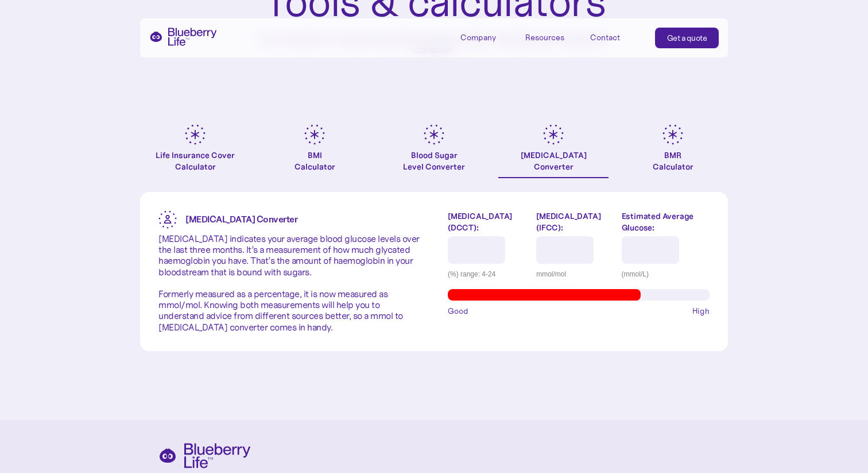 The width and height of the screenshot is (868, 473). What do you see at coordinates (673, 151) in the screenshot?
I see `a: BMRCalculator` at bounding box center [673, 151].